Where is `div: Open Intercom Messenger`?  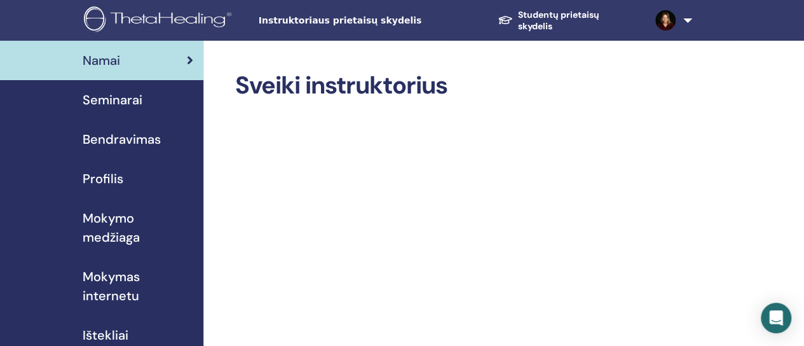
div: Open Intercom Messenger is located at coordinates (776, 318).